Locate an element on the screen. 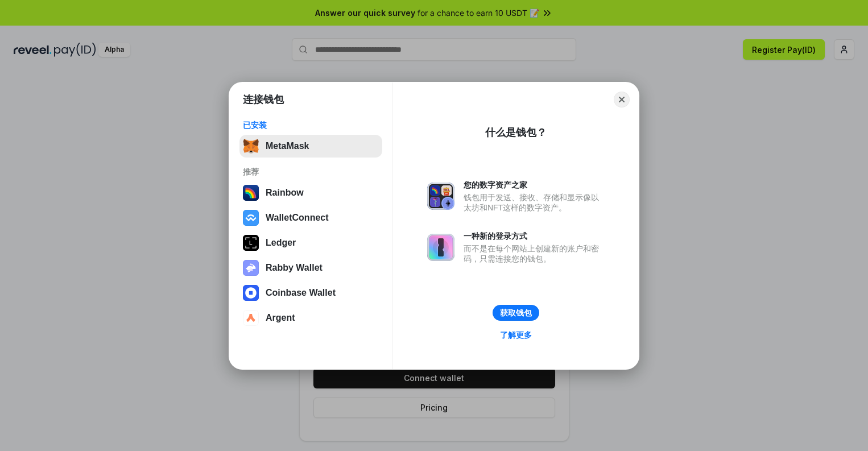  button: Coinbase Wallet is located at coordinates (311, 293).